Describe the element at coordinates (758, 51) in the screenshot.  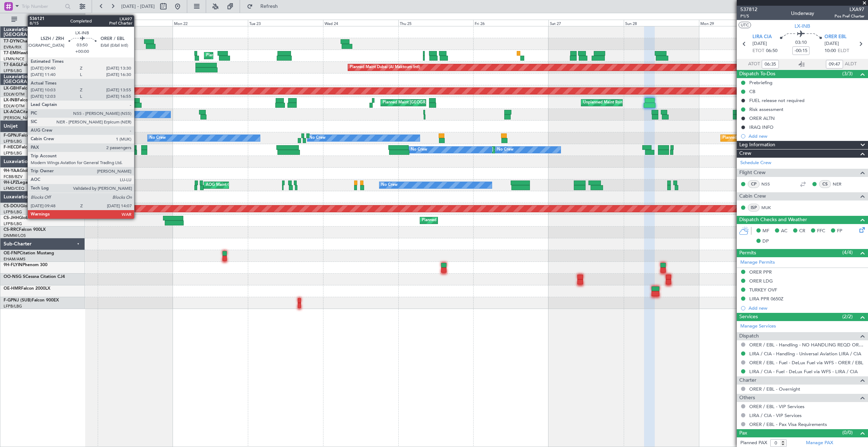
I see `span: ETOT` at that location.